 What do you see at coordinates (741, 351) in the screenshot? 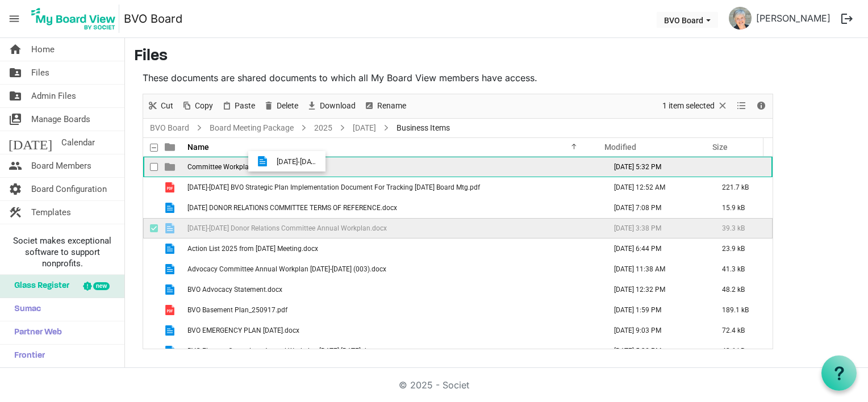
I see `td: 43.6 kB is template cell column header Size` at bounding box center [741, 351].